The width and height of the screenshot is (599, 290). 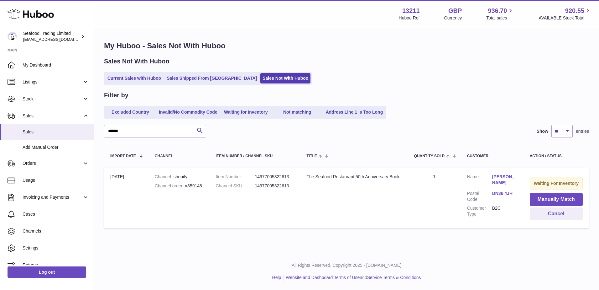 I want to click on h2: Sales Not With Huboo, so click(x=137, y=61).